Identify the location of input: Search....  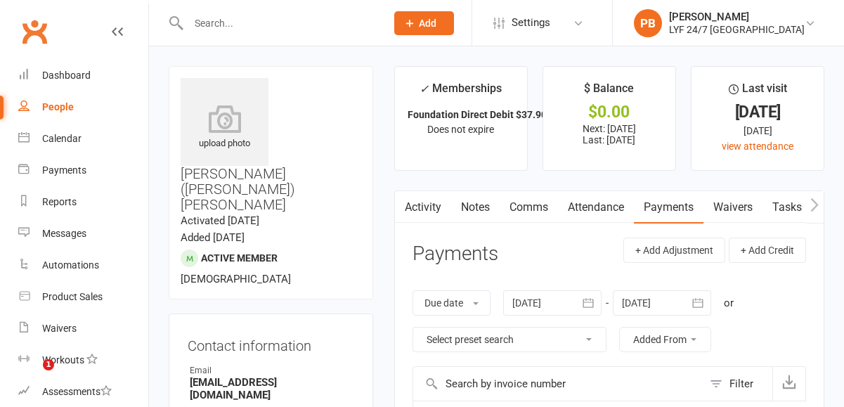
(280, 23).